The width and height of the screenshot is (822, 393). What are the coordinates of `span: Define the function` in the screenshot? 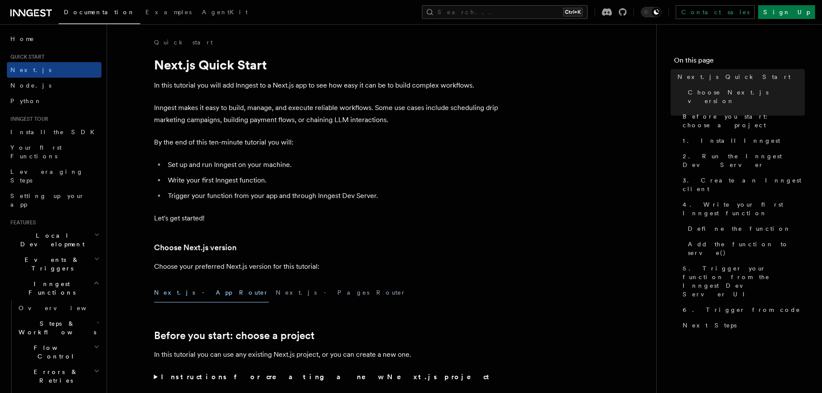 It's located at (739, 229).